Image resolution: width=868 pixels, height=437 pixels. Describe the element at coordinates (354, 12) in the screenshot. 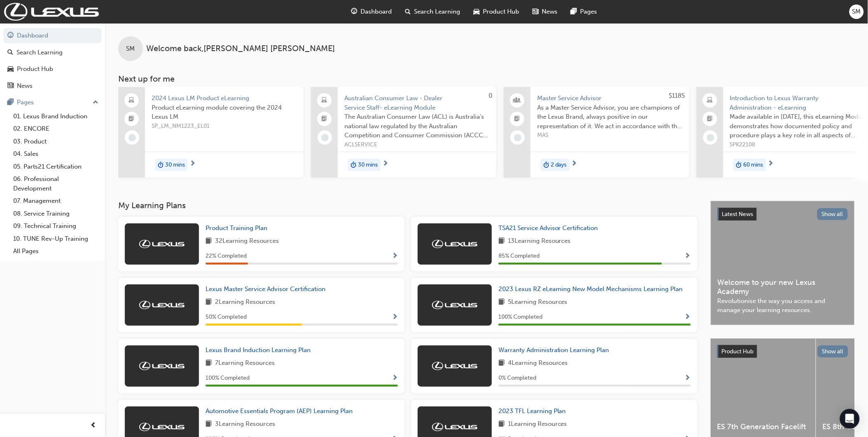

I see `span: guage-icon` at that location.